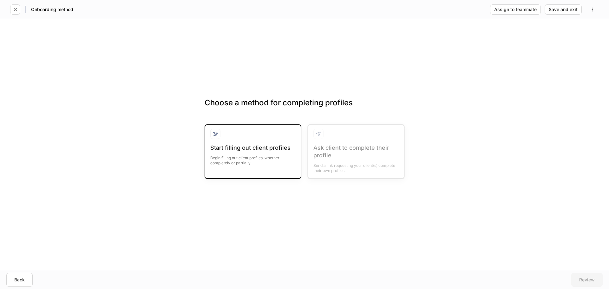 The width and height of the screenshot is (609, 289). Describe the element at coordinates (305, 108) in the screenshot. I see `h3: Choose a method for completing profiles` at that location.